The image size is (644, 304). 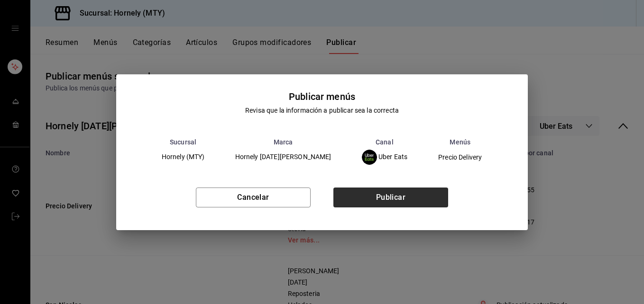 What do you see at coordinates (385, 142) in the screenshot?
I see `th: Canal` at bounding box center [385, 142].